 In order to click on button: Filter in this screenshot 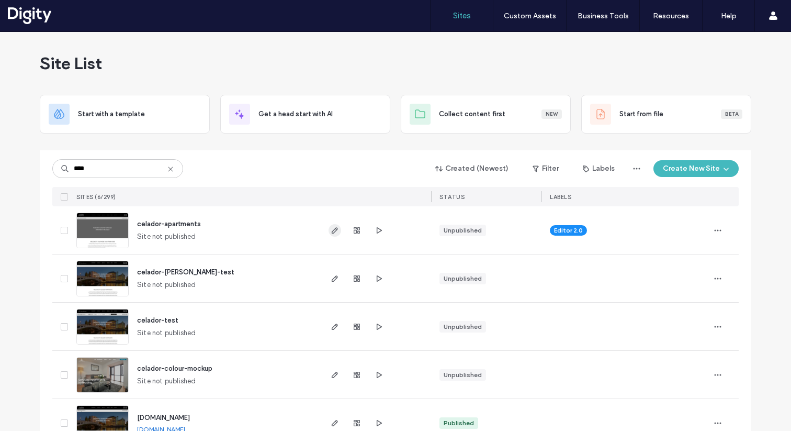, I will do `click(546, 168)`.